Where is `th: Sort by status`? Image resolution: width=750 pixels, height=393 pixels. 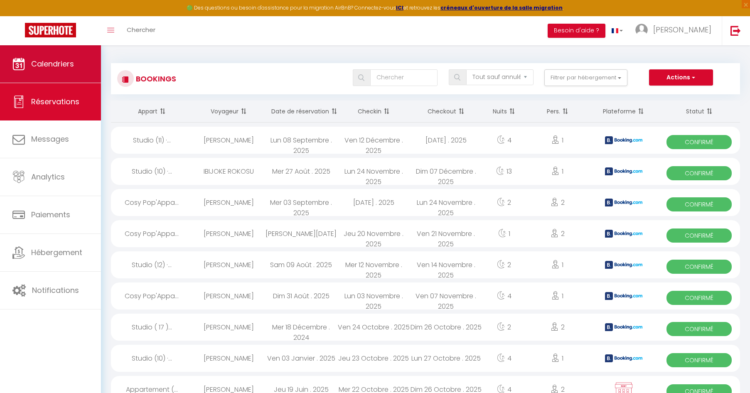
th: Sort by status is located at coordinates (699, 111).